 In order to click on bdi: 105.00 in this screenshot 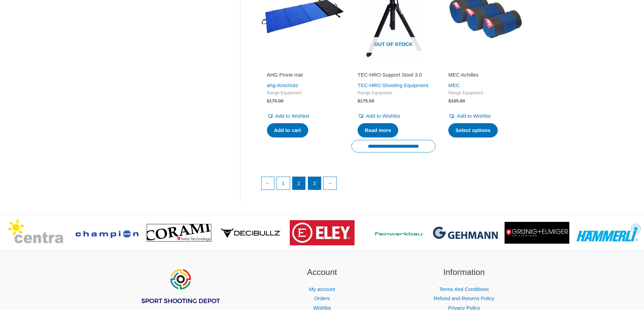, I will do `click(457, 101)`.